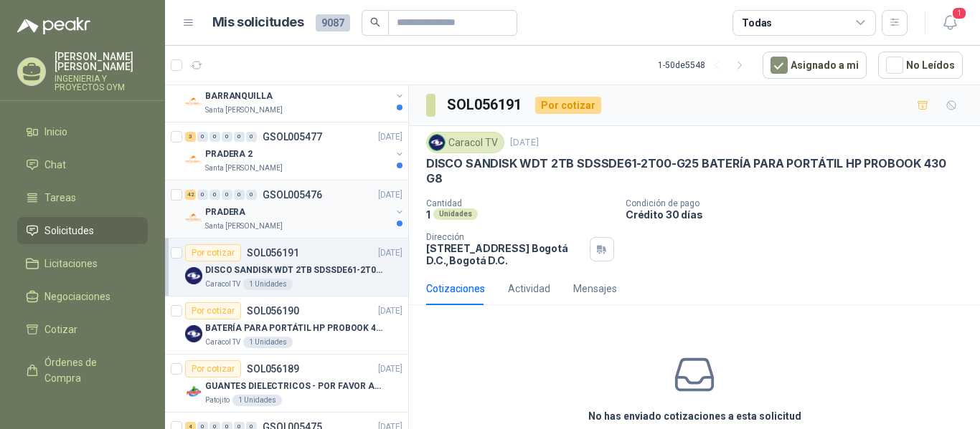 This screenshot has width=980, height=429. I want to click on p: INGENIERIA Y PROYECTOS OYM, so click(102, 83).